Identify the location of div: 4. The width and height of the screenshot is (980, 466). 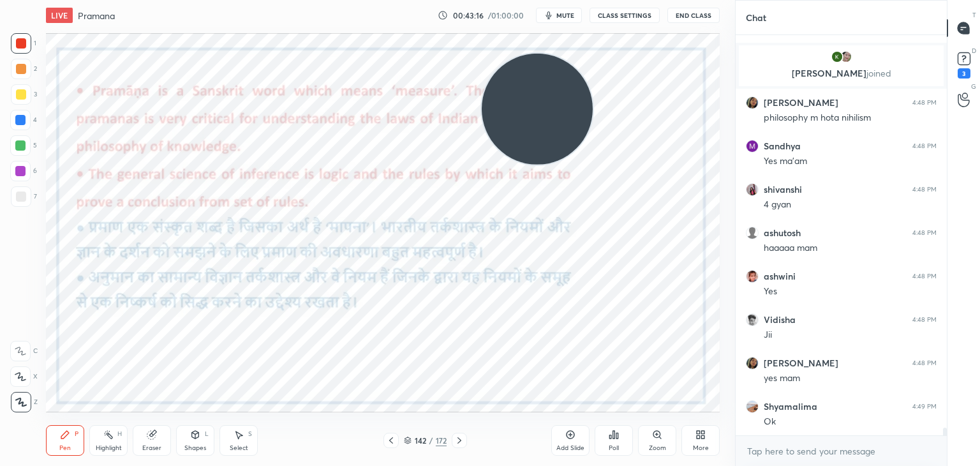
(24, 120).